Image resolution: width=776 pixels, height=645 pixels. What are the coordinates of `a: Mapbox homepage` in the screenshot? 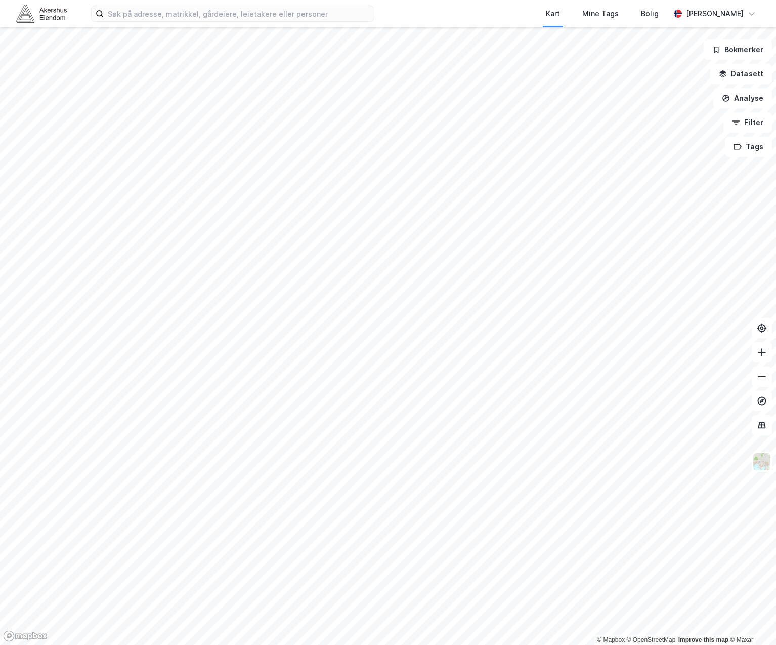 It's located at (25, 636).